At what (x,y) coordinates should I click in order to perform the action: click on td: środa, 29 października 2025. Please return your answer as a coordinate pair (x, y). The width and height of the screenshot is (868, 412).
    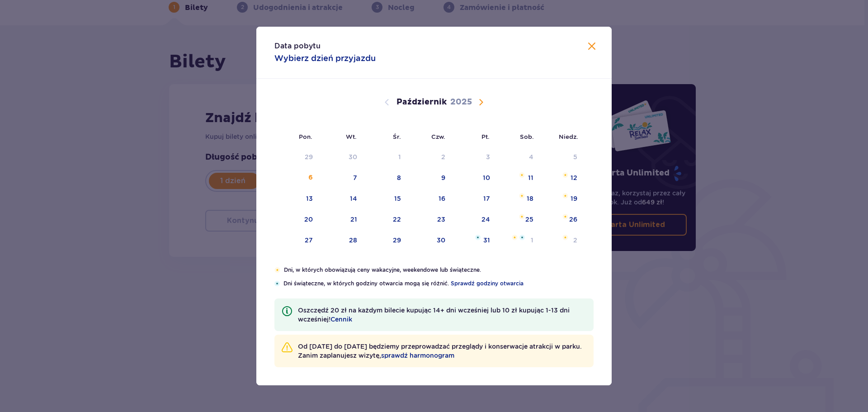
    Looking at the image, I should click on (385, 240).